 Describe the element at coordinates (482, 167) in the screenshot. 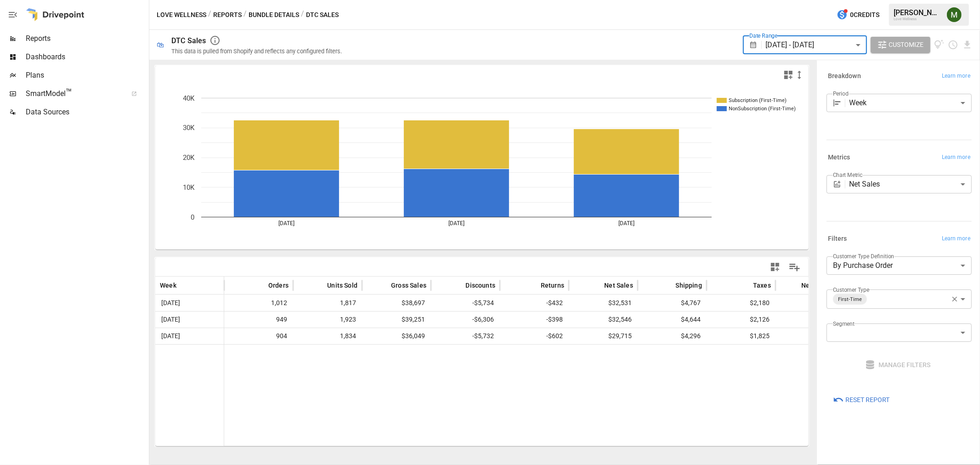

I see `div: A chart.` at that location.